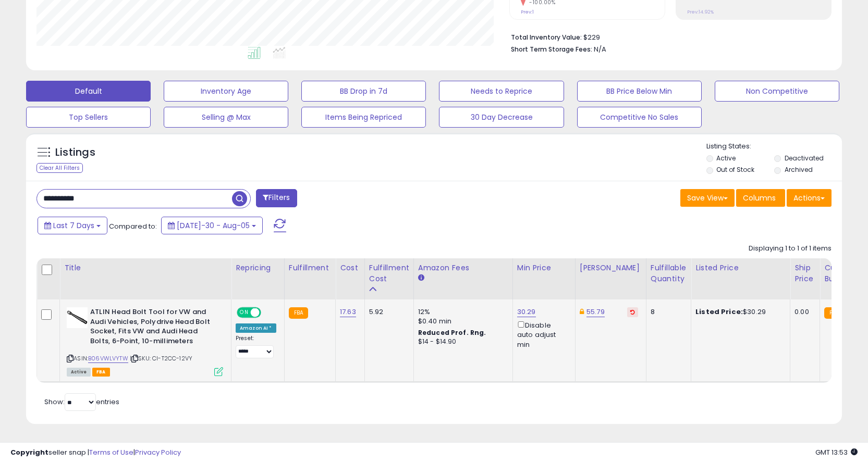 The width and height of the screenshot is (868, 463). Describe the element at coordinates (276, 198) in the screenshot. I see `button: Filters` at that location.